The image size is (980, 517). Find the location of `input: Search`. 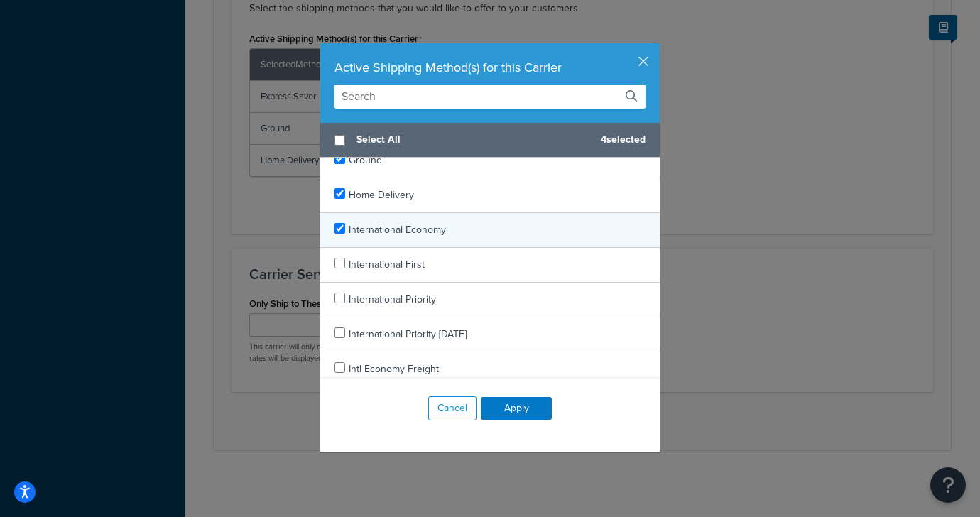

input: Search is located at coordinates (490, 97).